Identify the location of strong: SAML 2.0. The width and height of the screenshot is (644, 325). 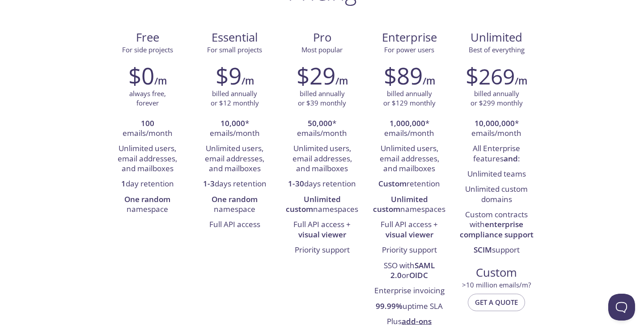
(412, 270).